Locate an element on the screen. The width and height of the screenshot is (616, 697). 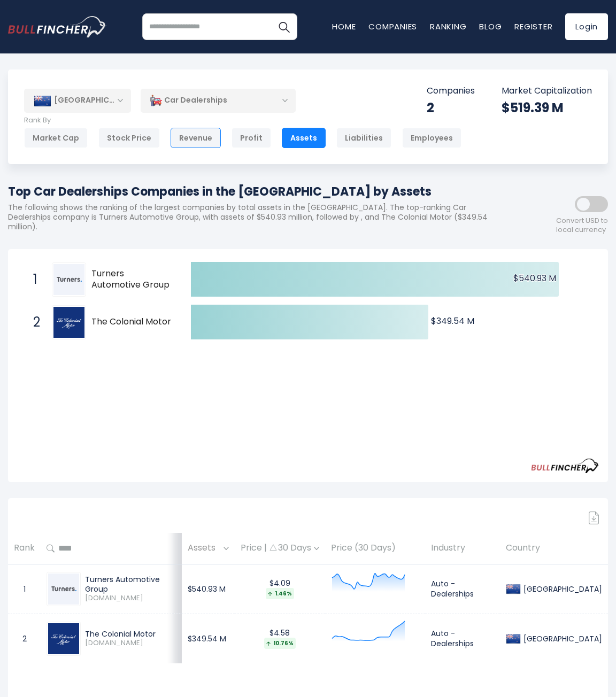
span: The Colonial Motor is located at coordinates (132, 322).